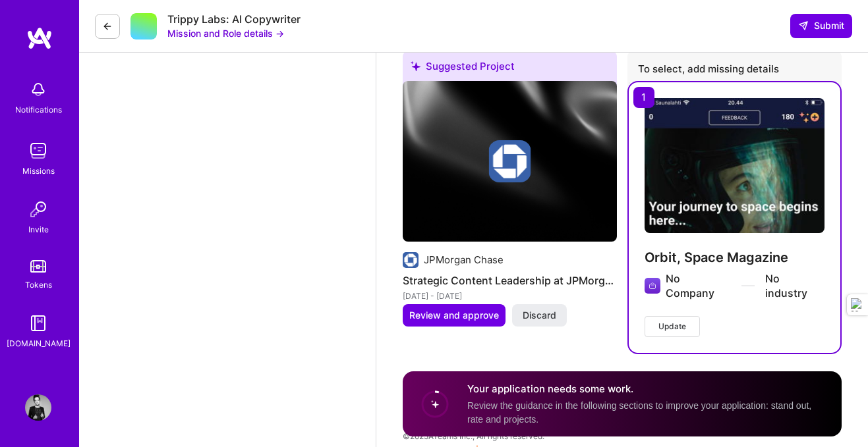 This screenshot has height=447, width=868. What do you see at coordinates (509, 162) in the screenshot?
I see `img: cover` at bounding box center [509, 162].